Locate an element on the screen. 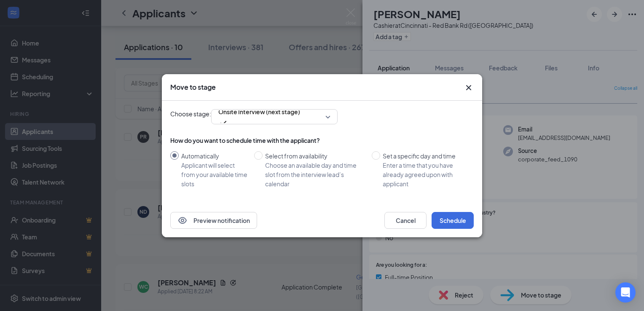 This screenshot has width=644, height=311. div: Open Intercom Messenger is located at coordinates (626, 292).